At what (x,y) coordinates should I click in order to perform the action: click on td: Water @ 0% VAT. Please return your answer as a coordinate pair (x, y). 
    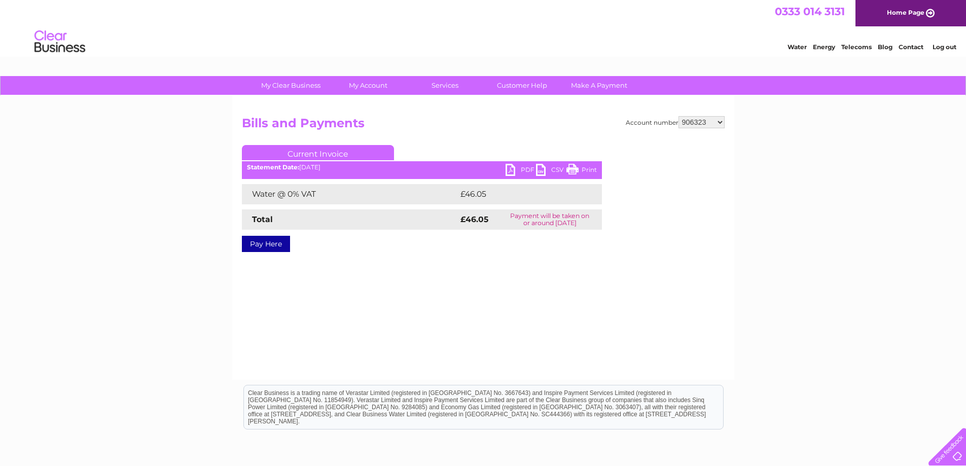
    Looking at the image, I should click on (350, 194).